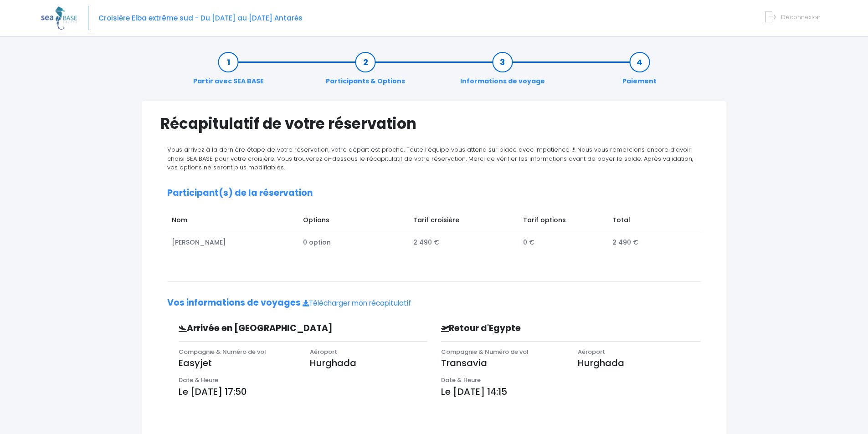 Image resolution: width=868 pixels, height=434 pixels. I want to click on p: Transavia, so click(503, 363).